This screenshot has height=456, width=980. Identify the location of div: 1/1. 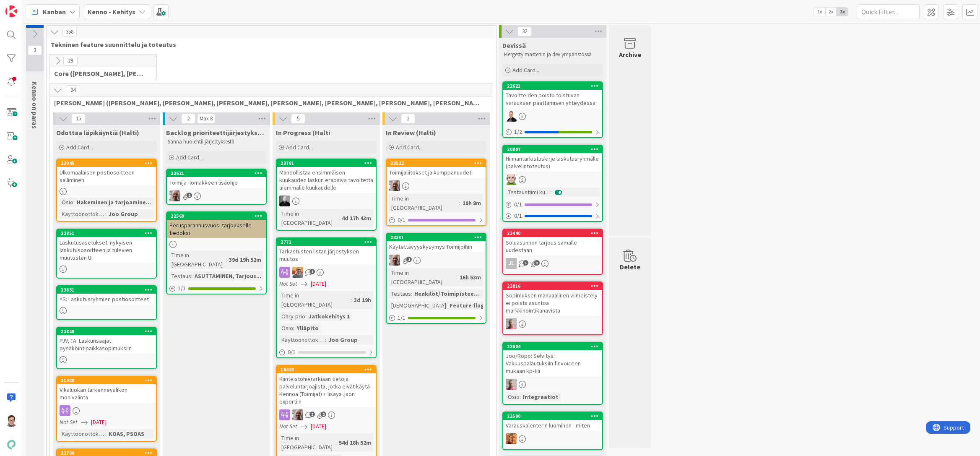
(217, 289).